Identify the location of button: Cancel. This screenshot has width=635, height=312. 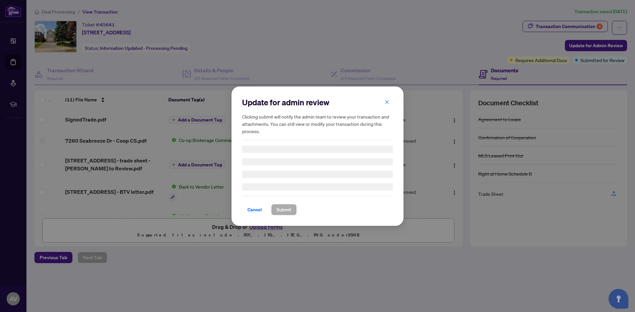
(255, 210).